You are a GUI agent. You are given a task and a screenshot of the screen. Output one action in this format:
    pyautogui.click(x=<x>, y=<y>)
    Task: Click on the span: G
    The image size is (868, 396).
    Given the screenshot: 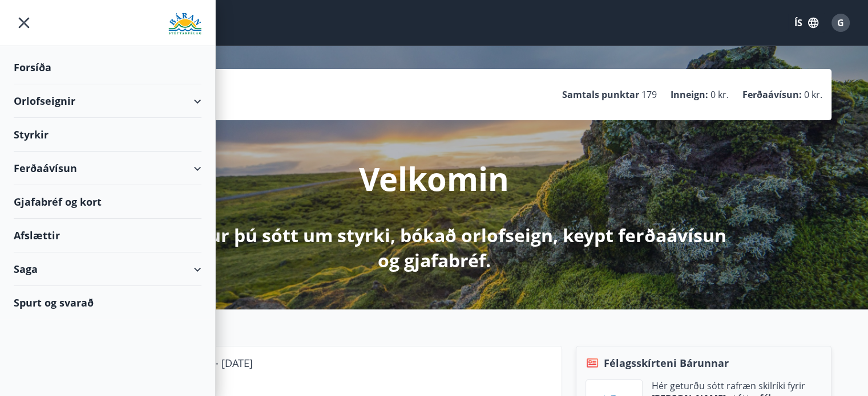 What is the action you would take?
    pyautogui.click(x=840, y=23)
    